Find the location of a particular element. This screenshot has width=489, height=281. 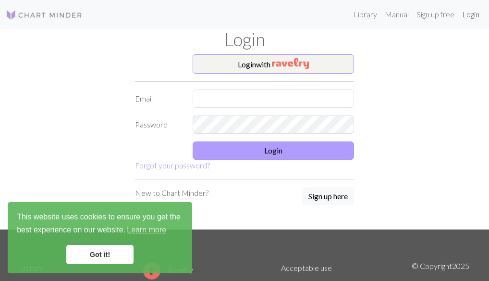

button: Loginwith is located at coordinates (273, 64).